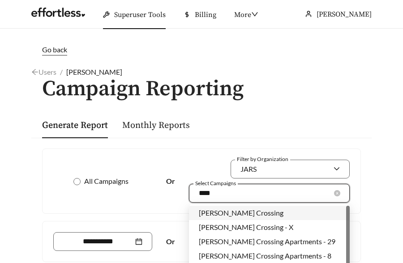  I want to click on span: down, so click(255, 14).